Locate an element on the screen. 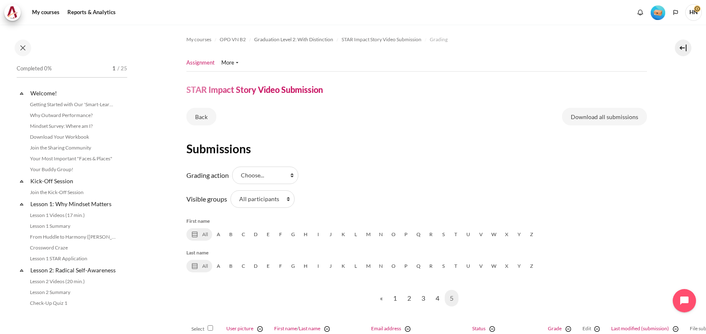  a: Grading is located at coordinates (439, 40).